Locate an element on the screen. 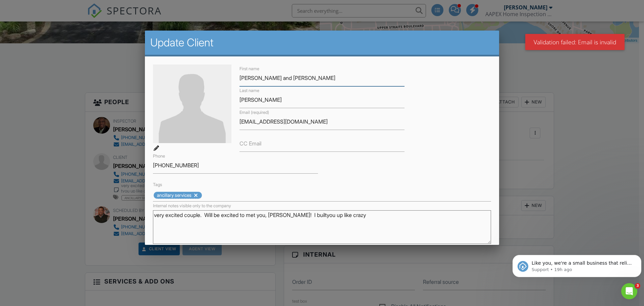  div: Validation failed: Email is invalid is located at coordinates (575, 42).